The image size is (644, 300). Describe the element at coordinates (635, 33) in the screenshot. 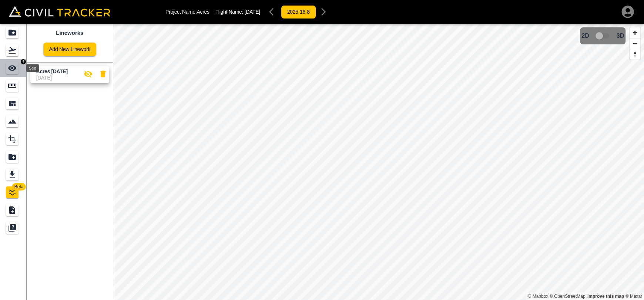

I see `button: Zoom in` at that location.